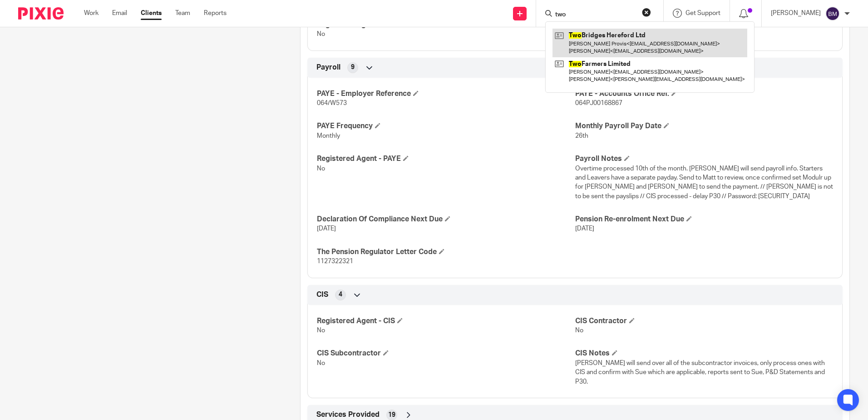  What do you see at coordinates (704, 353) in the screenshot?
I see `h4: CIS Notes` at bounding box center [704, 353].